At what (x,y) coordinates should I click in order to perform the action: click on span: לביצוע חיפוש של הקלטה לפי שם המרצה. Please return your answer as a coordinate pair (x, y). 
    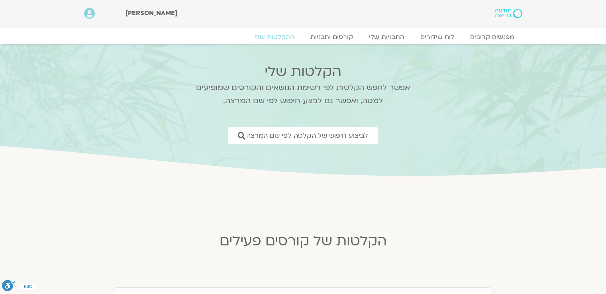
    Looking at the image, I should click on (307, 135).